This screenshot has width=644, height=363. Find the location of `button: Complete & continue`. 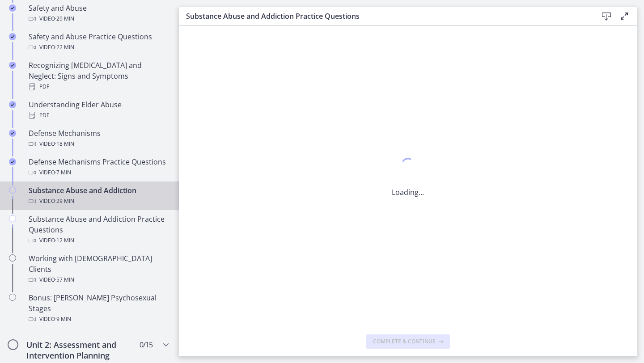

button: Complete & continue is located at coordinates (408, 342).